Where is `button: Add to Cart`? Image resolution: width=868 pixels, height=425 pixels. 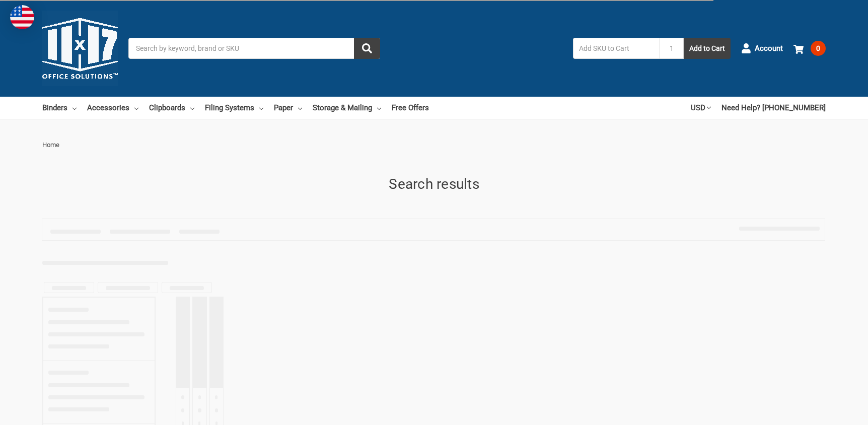 button: Add to Cart is located at coordinates (707, 48).